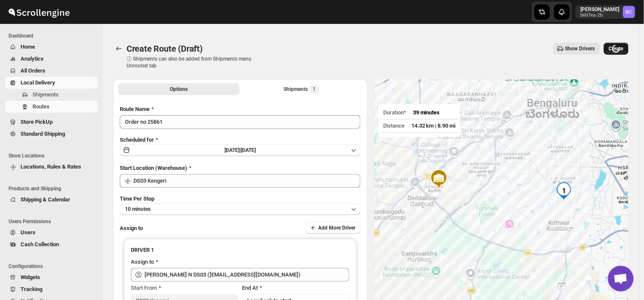 This screenshot has height=300, width=644. I want to click on button: Tracking, so click(52, 289).